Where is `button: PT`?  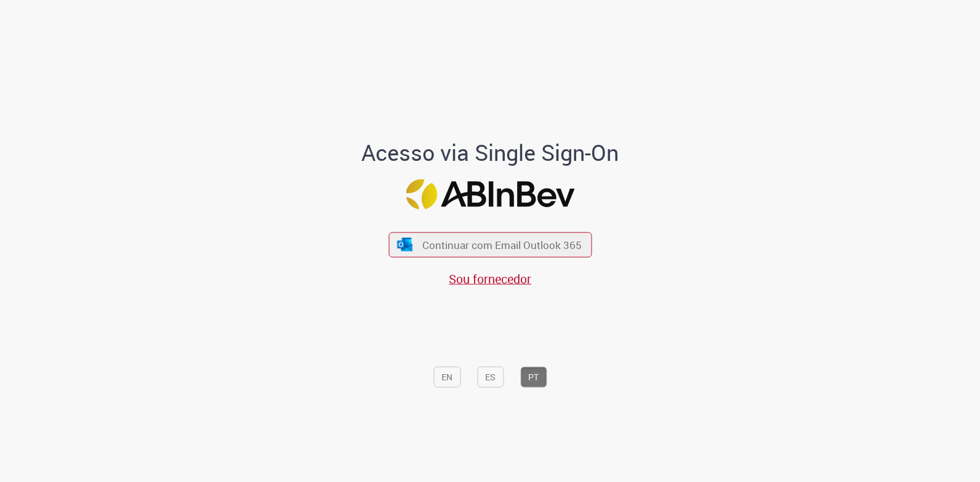
button: PT is located at coordinates (533, 377).